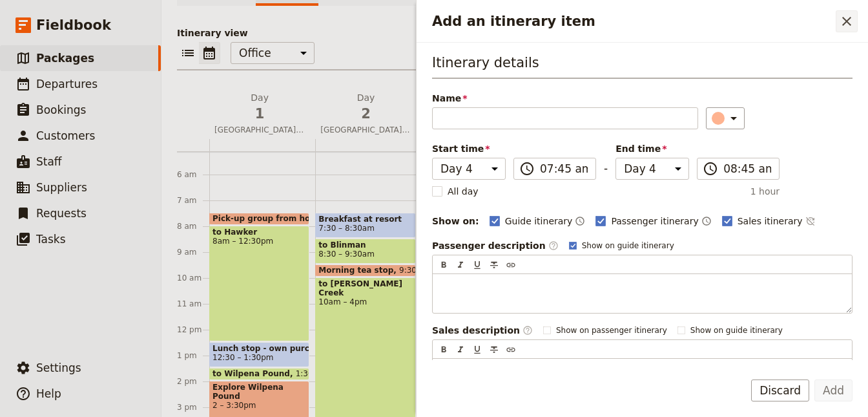  I want to click on span: Name, so click(565, 98).